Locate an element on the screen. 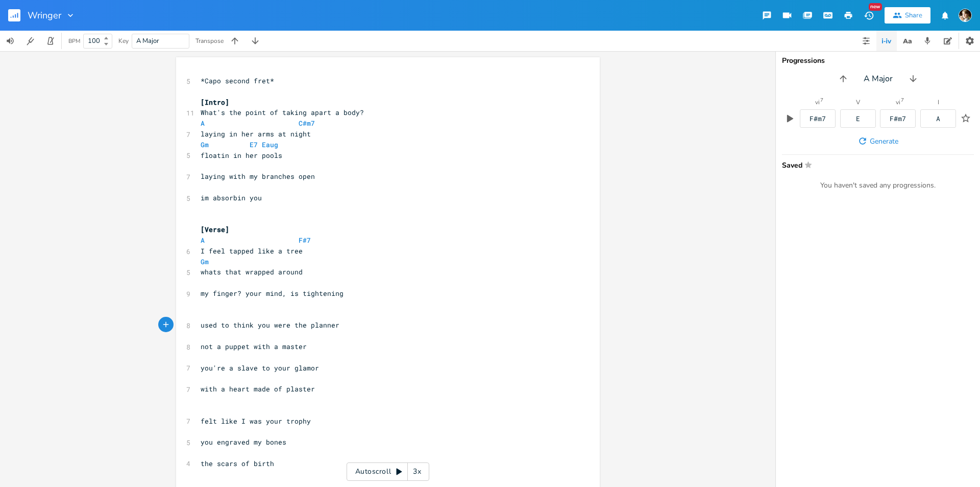  div: Progressions is located at coordinates (878, 61).